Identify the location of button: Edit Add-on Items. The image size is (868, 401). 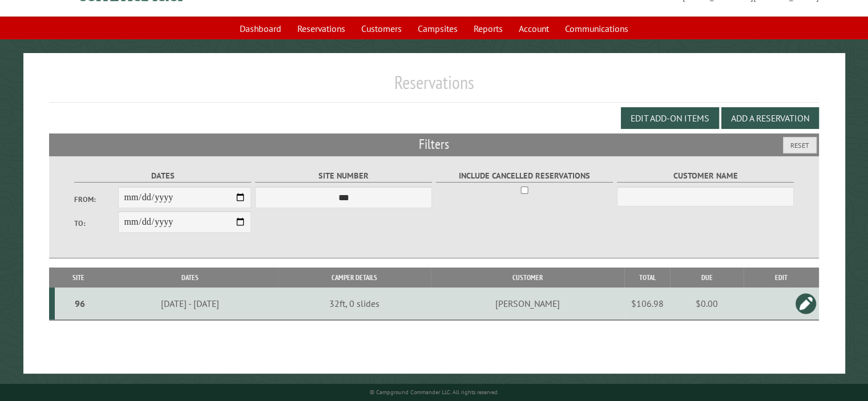
(670, 118).